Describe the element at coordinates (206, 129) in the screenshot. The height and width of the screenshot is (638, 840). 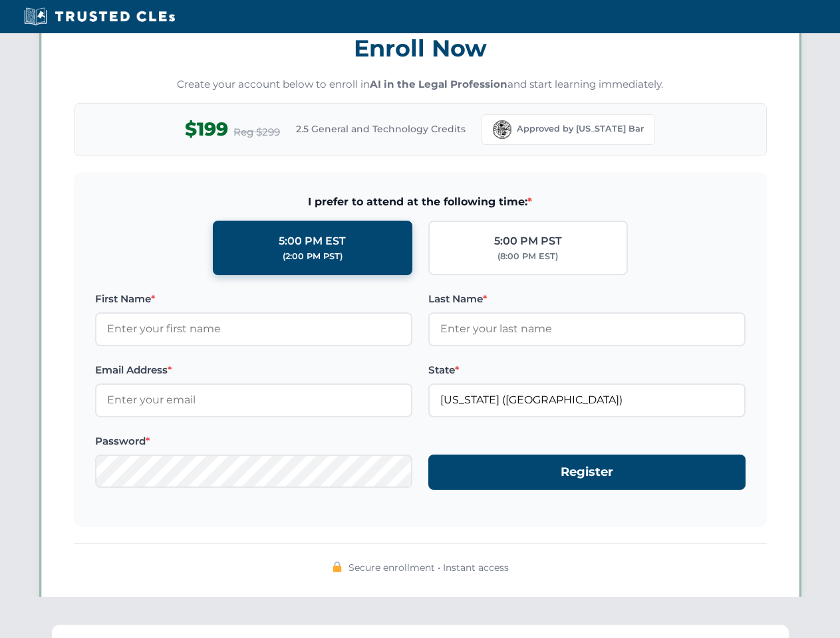
I see `span: $199` at that location.